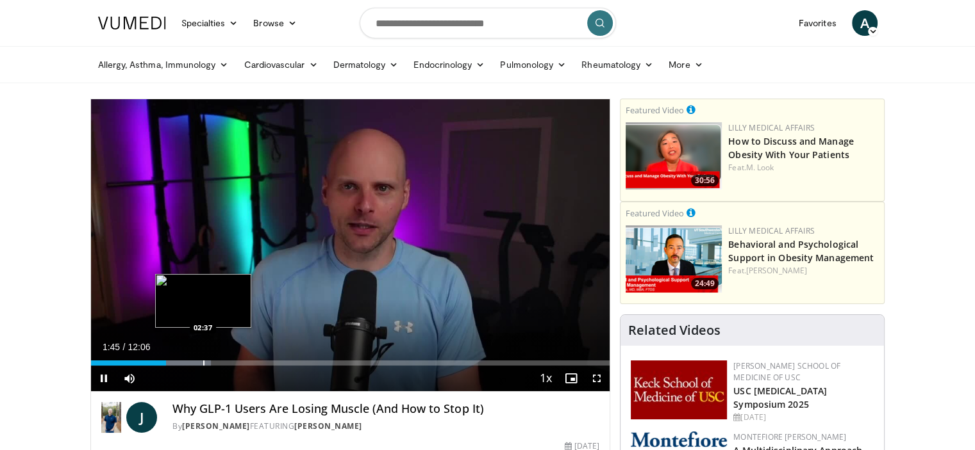 The image size is (975, 450). I want to click on span: J, so click(142, 418).